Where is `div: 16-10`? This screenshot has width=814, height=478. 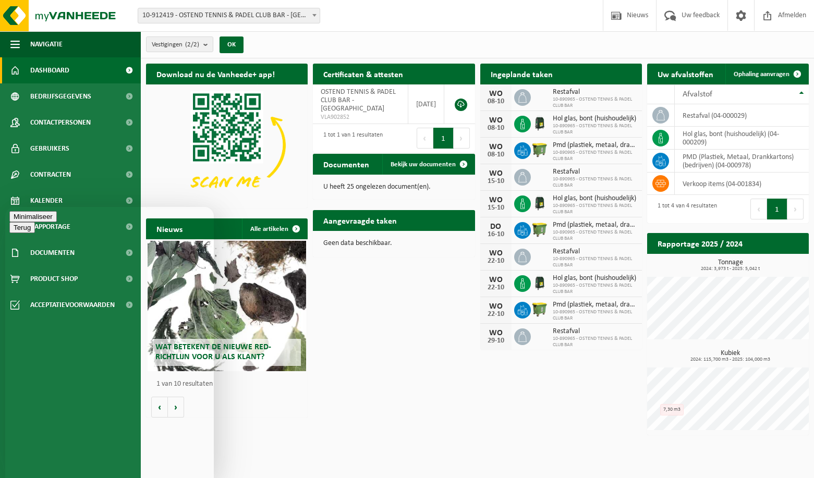 div: 16-10 is located at coordinates (496, 235).